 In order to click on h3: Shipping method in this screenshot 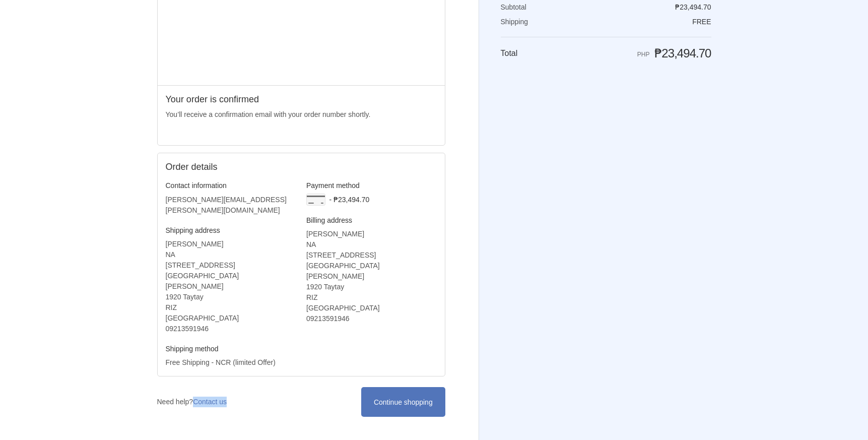, I will do `click(231, 349)`.